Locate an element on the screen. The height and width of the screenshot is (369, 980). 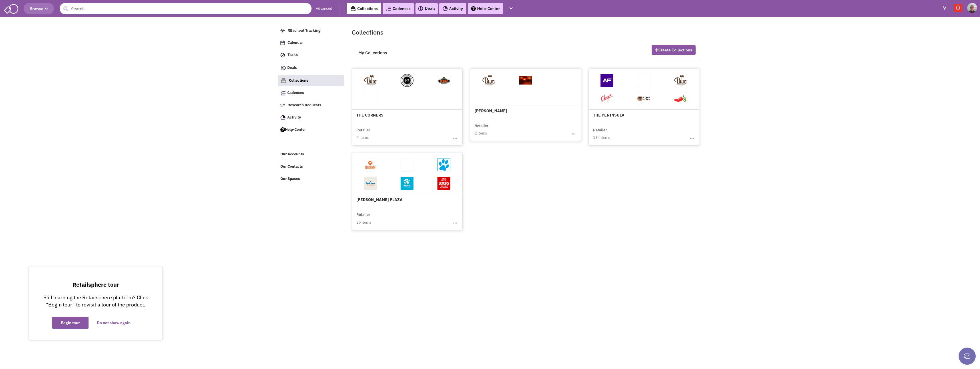
img: Research.png is located at coordinates (283, 106).